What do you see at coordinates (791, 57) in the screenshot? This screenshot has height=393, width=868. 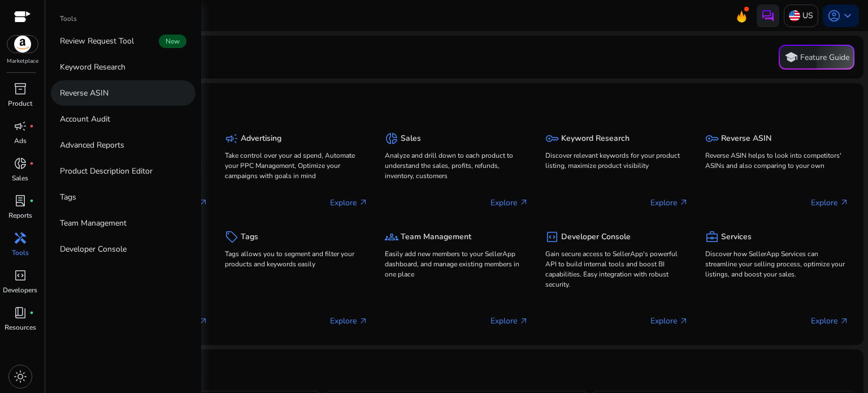 I see `span: school` at bounding box center [791, 57].